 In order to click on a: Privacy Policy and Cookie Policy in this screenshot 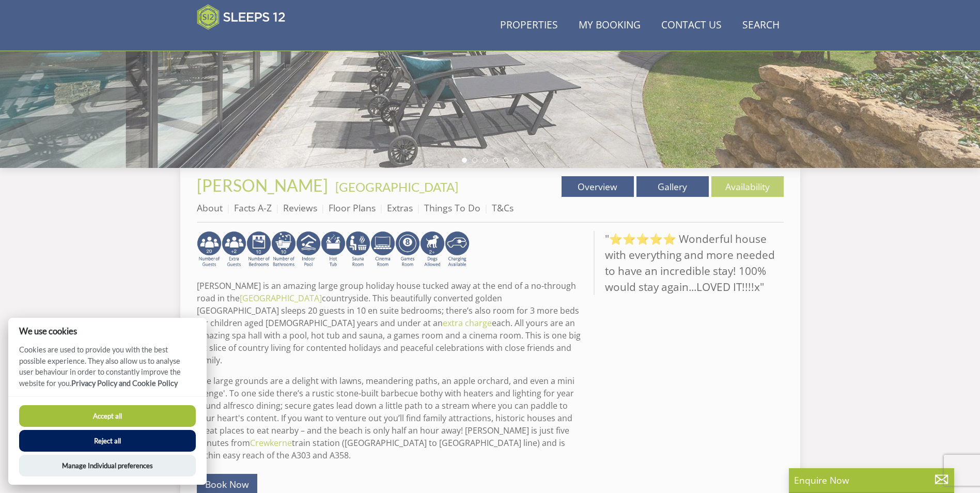, I will do `click(124, 383)`.